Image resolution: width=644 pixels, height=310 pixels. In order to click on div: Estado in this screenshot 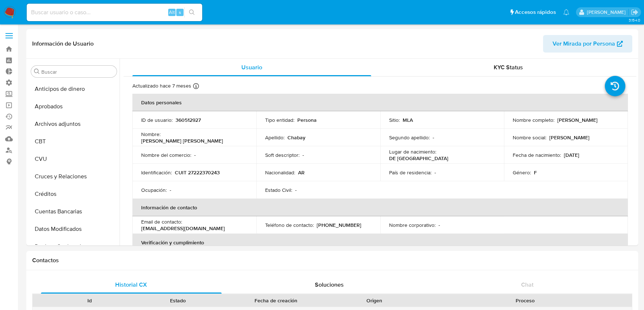, I will do `click(178, 301)`.